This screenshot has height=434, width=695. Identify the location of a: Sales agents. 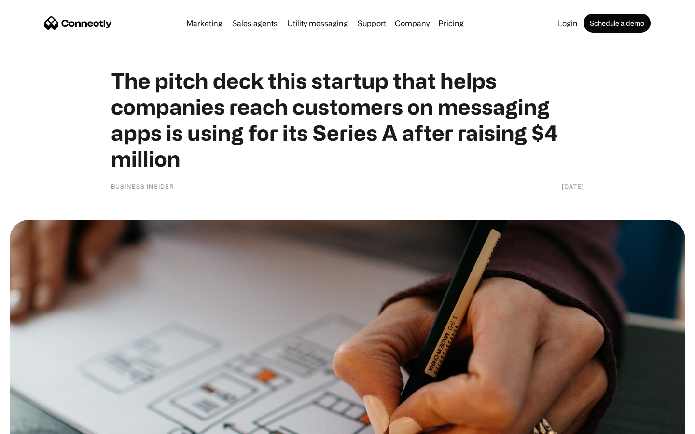
(255, 23).